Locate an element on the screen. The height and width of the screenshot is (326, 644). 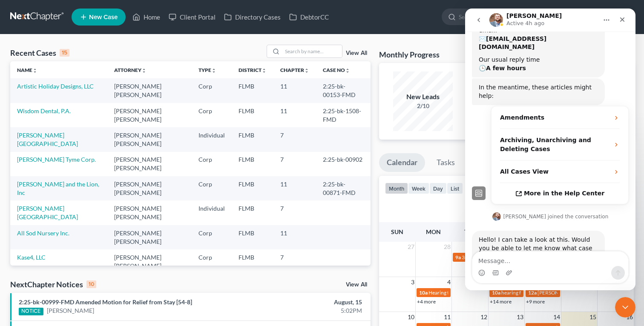
button: list is located at coordinates (455, 188).